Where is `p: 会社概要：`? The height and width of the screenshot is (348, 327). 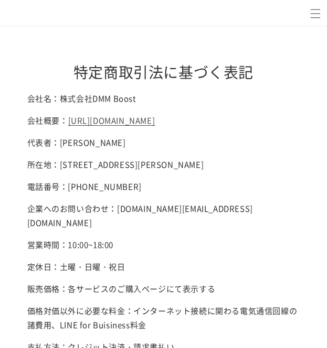
p: 会社概要： is located at coordinates (164, 120).